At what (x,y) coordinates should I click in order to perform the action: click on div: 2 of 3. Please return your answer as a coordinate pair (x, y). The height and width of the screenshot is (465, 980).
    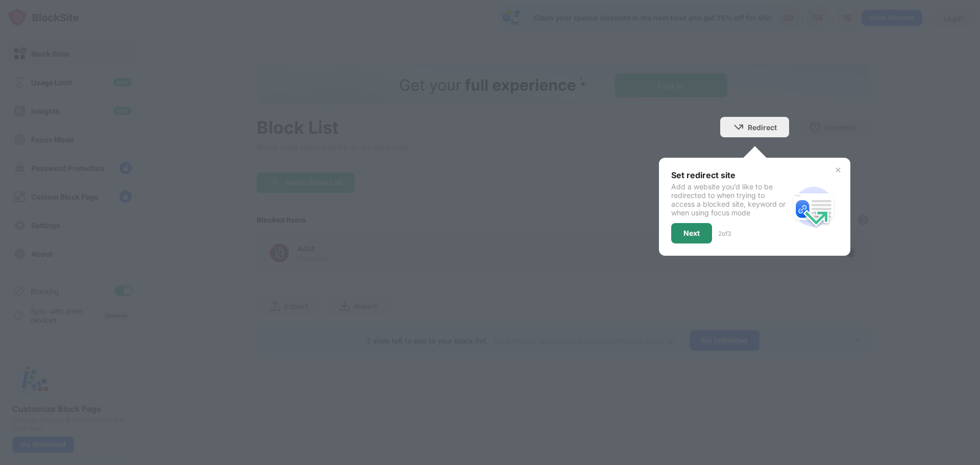
    Looking at the image, I should click on (724, 233).